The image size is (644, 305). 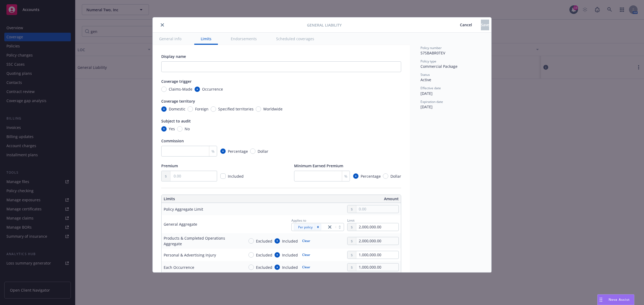 I want to click on input: Yes, so click(x=164, y=129).